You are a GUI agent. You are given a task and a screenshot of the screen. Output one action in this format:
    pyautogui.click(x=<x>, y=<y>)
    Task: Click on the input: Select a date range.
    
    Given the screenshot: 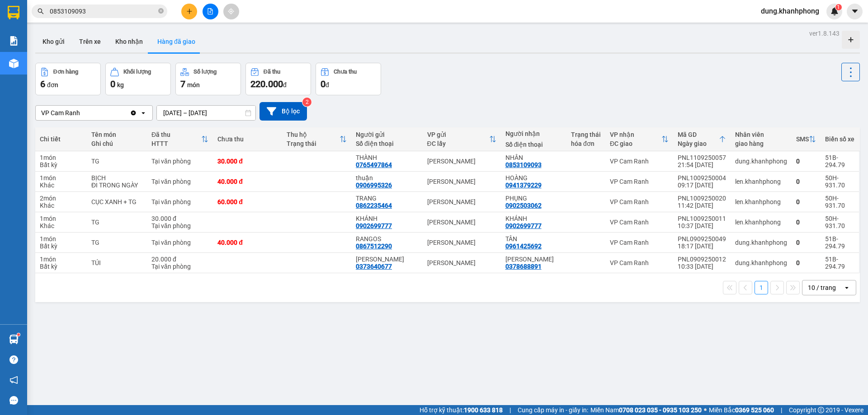 What is the action you would take?
    pyautogui.click(x=206, y=113)
    